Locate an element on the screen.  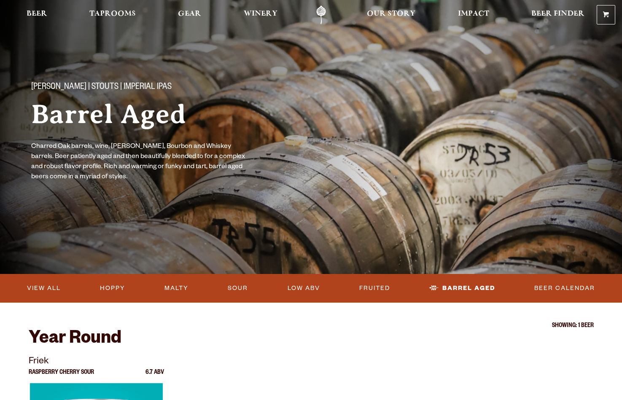
a: Gear is located at coordinates (189, 15).